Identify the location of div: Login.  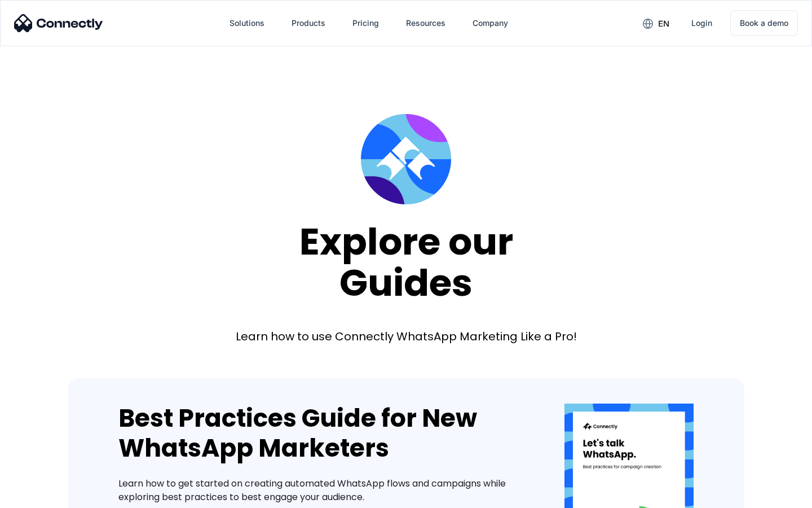
(701, 23).